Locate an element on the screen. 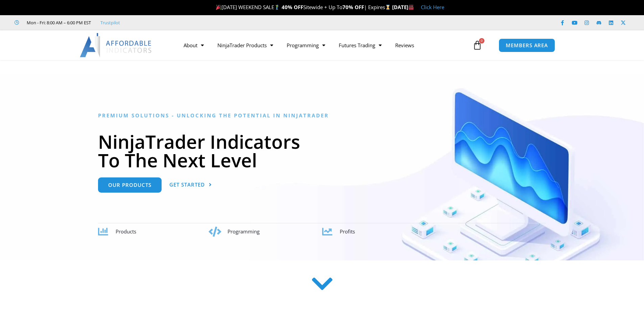 The height and width of the screenshot is (310, 644). a: MEMBERS AREA is located at coordinates (527, 45).